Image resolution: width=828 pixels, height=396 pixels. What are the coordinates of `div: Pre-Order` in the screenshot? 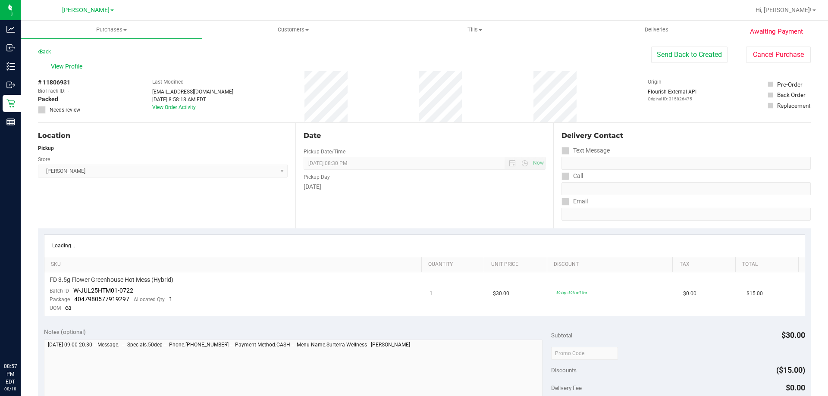 It's located at (790, 85).